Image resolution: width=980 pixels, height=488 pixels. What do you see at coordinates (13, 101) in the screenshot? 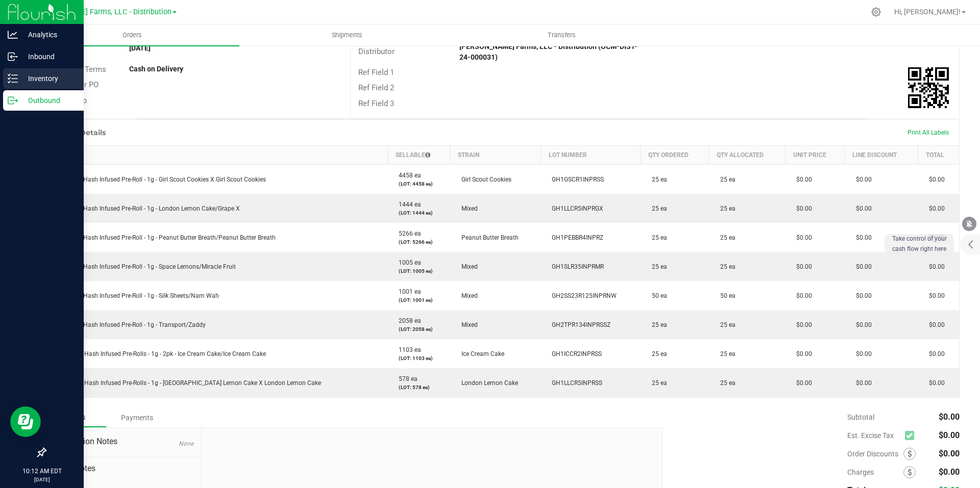
I see `inline-svg: Outbound` at bounding box center [13, 101].